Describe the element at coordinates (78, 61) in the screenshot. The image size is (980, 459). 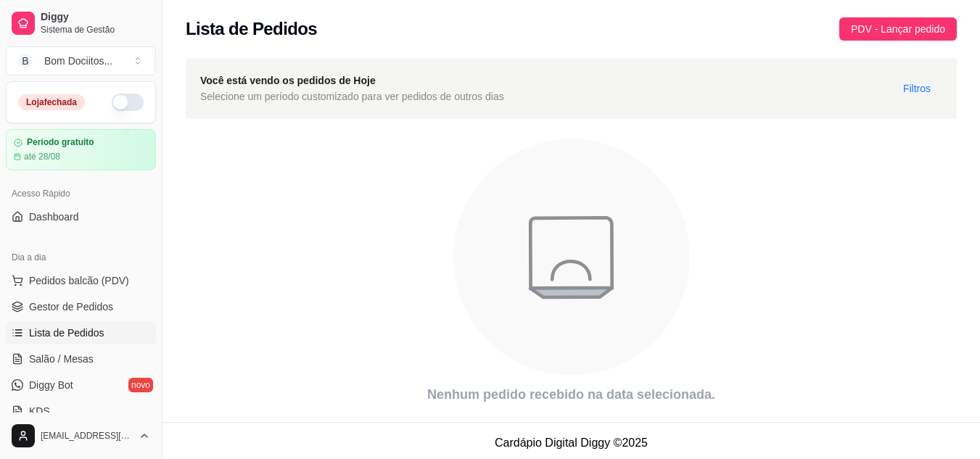
I see `div: Bom Dociitos ...` at that location.